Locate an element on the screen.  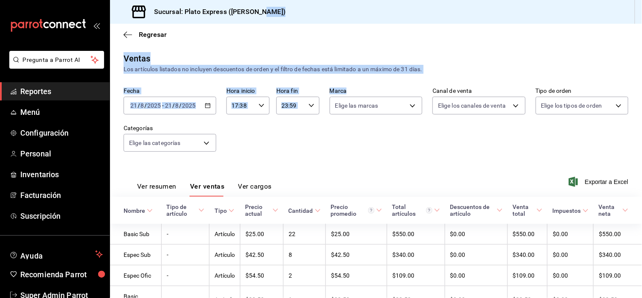
span: Personal is located at coordinates (61, 153).